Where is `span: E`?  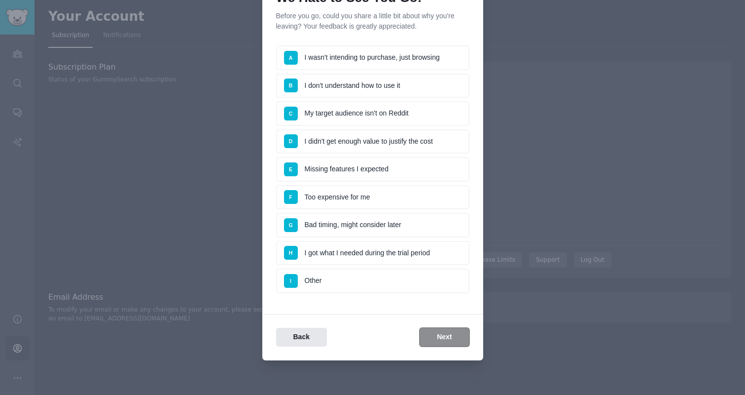
span: E is located at coordinates (290, 169).